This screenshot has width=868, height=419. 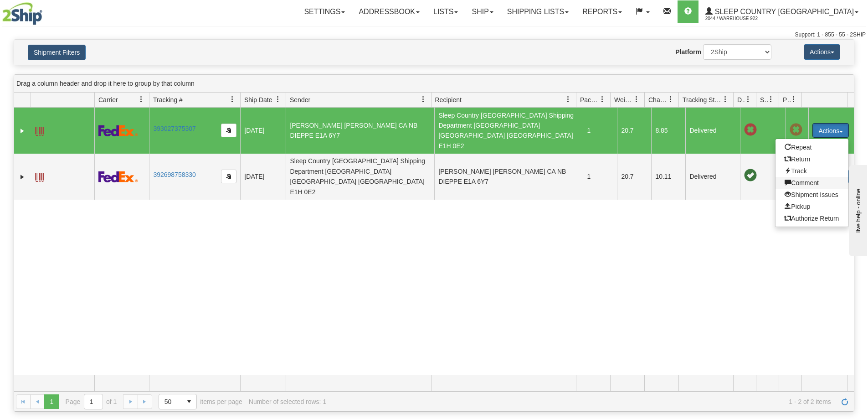 What do you see at coordinates (657, 100) in the screenshot?
I see `span: Charge` at bounding box center [657, 100].